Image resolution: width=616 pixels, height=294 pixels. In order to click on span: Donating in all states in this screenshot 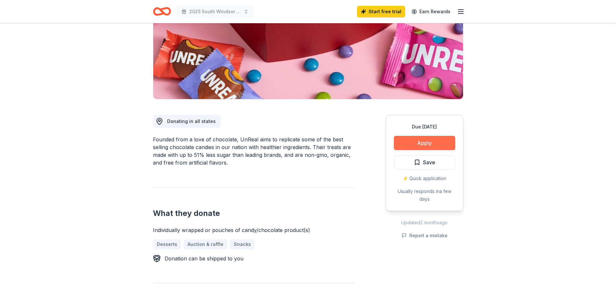, I will do `click(191, 121)`.